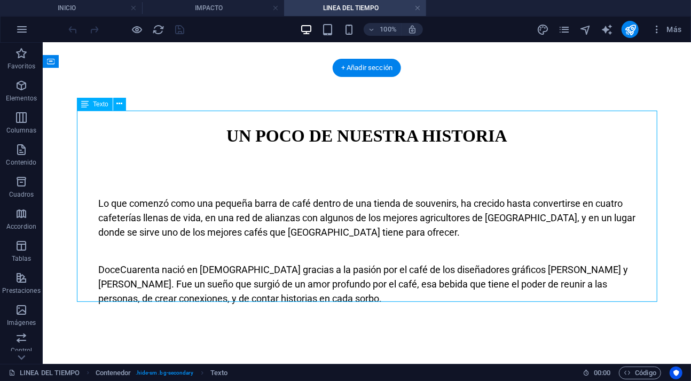 Image resolution: width=691 pixels, height=381 pixels. Describe the element at coordinates (382, 29) in the screenshot. I see `button: 100%` at that location.